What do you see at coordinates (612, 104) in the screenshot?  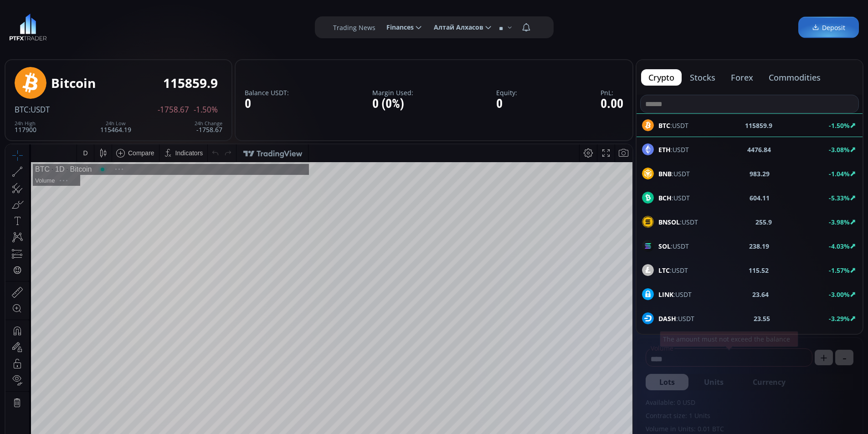 I see `div: 0.00` at bounding box center [612, 104].